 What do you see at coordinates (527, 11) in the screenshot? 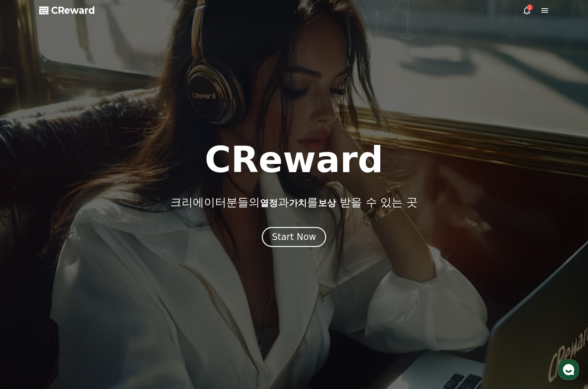
I see `a: 1` at bounding box center [527, 11].